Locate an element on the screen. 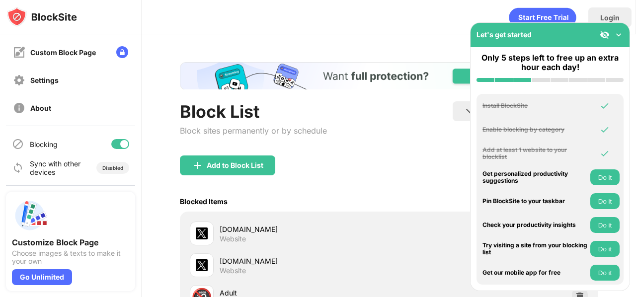  div: Settings is located at coordinates (44, 80).